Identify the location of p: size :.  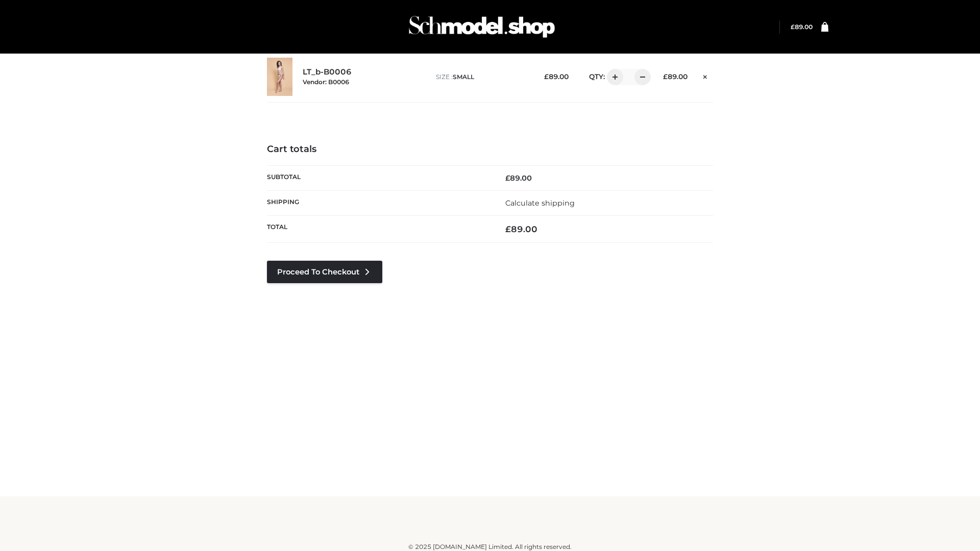
(482, 77).